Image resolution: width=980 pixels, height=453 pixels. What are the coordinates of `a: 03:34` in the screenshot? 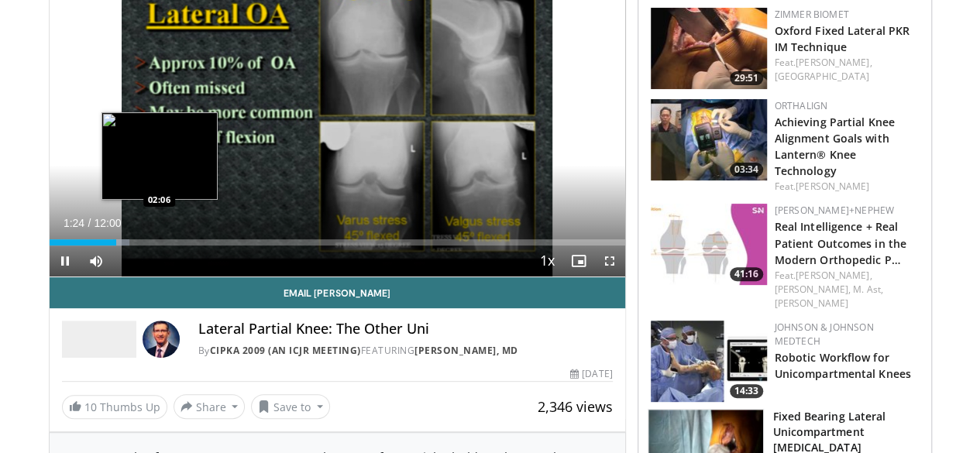 It's located at (709, 139).